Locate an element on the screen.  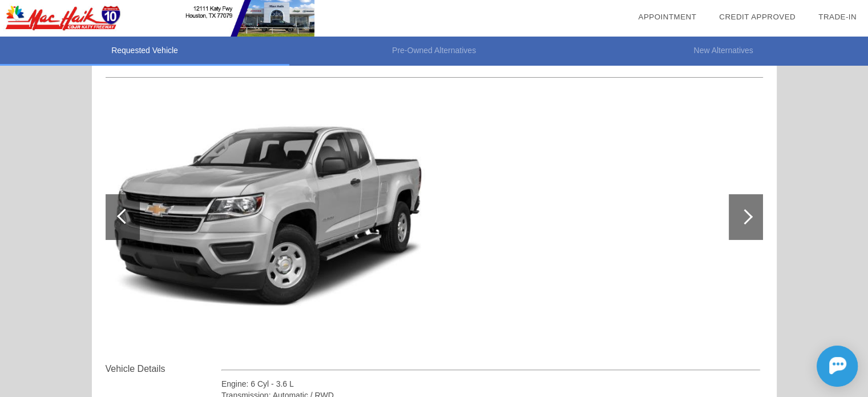
a: Credit Approved is located at coordinates (757, 16).